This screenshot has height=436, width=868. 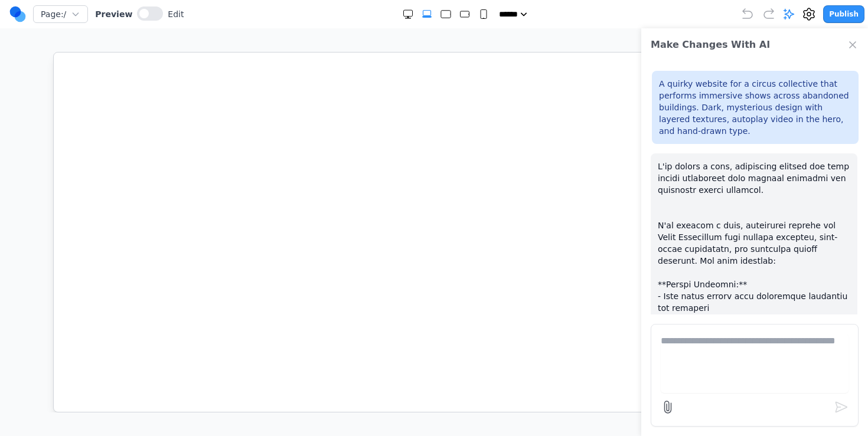 What do you see at coordinates (53, 14) in the screenshot?
I see `span: Page: /` at bounding box center [53, 14].